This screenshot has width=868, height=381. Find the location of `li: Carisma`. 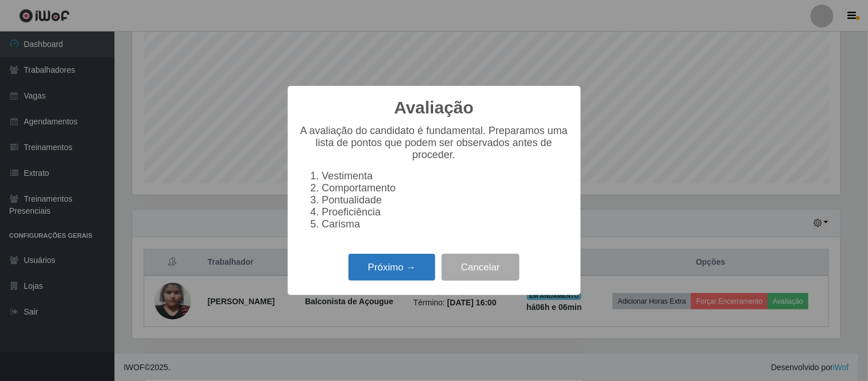

li: Carisma is located at coordinates (446, 224).